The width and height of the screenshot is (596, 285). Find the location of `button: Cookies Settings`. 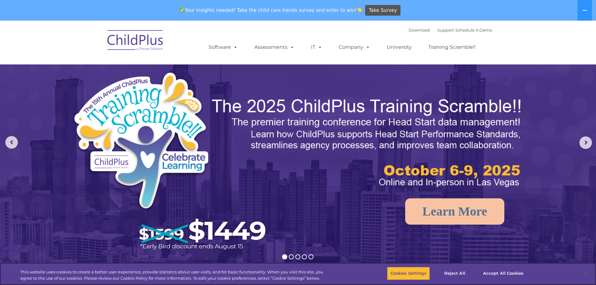

button: Cookies Settings is located at coordinates (409, 274).